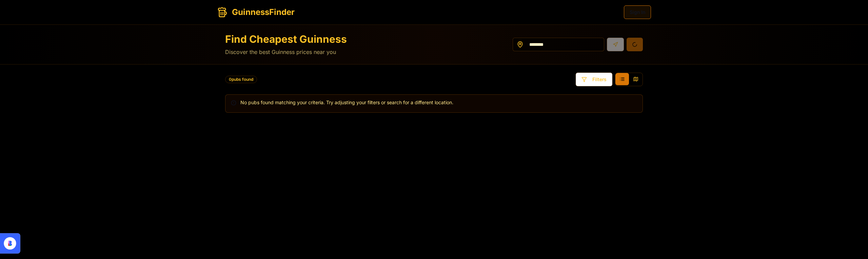 This screenshot has height=259, width=868. Describe the element at coordinates (365, 39) in the screenshot. I see `h1: Find Cheapest Guinness` at that location.